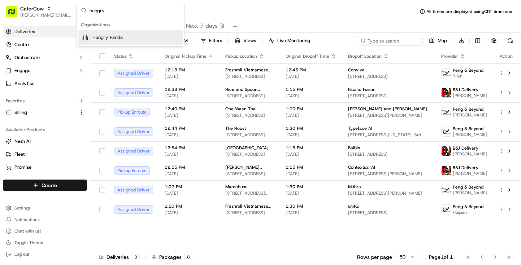  Describe the element at coordinates (127, 75) in the screenshot. I see `button: Start new chat` at that location.